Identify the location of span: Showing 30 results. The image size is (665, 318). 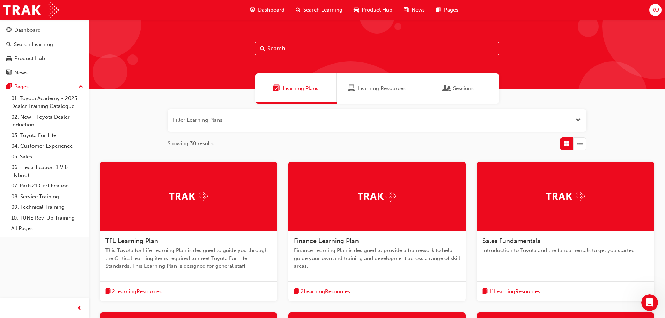
(191, 144).